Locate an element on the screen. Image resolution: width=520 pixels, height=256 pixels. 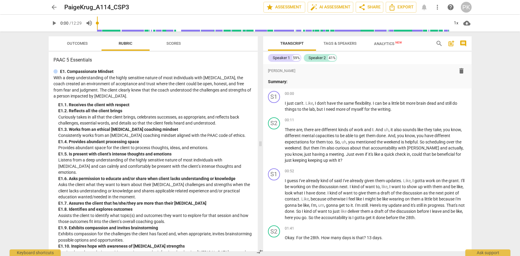
span: myself is located at coordinates (358, 109).